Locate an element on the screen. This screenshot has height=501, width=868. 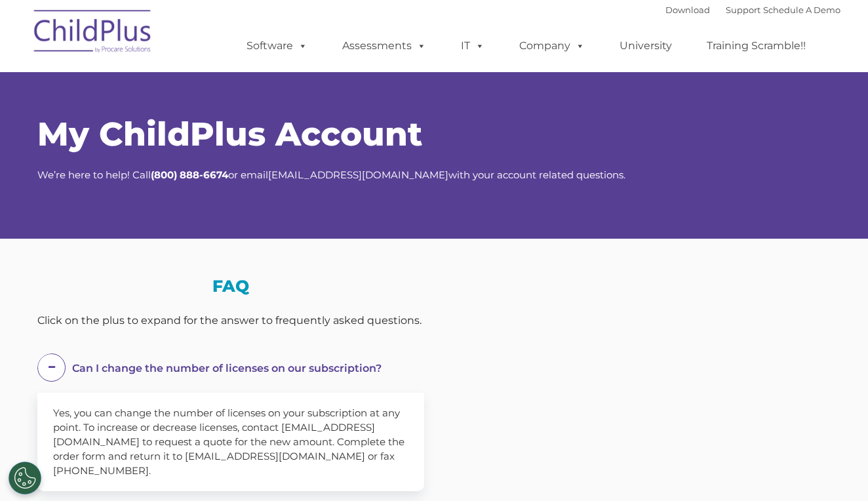
a: University is located at coordinates (645, 46).